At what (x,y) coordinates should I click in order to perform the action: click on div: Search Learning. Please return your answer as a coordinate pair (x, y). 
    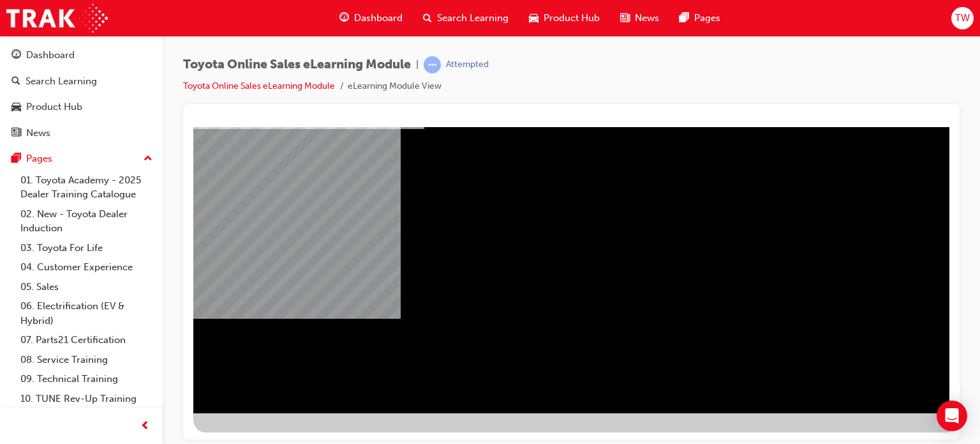
    Looking at the image, I should click on (61, 81).